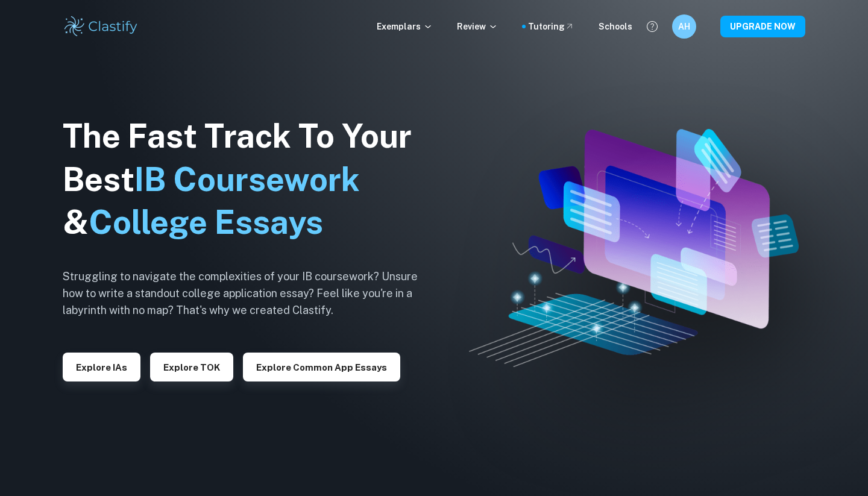  Describe the element at coordinates (551, 27) in the screenshot. I see `div: Tutoring` at that location.